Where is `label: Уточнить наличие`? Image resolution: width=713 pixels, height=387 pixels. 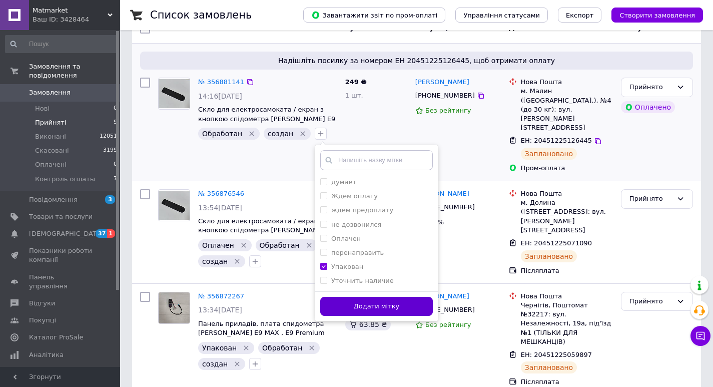 label: Уточнить наличие is located at coordinates (362, 280).